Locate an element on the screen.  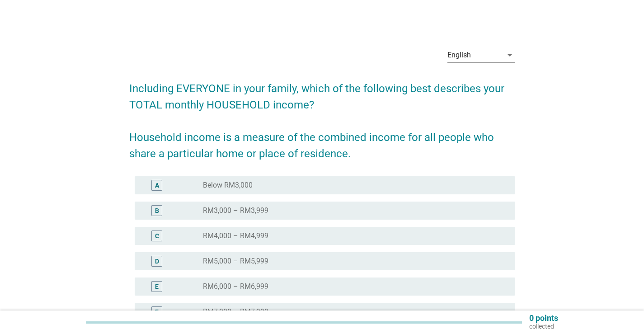
div: B is located at coordinates (157, 211).